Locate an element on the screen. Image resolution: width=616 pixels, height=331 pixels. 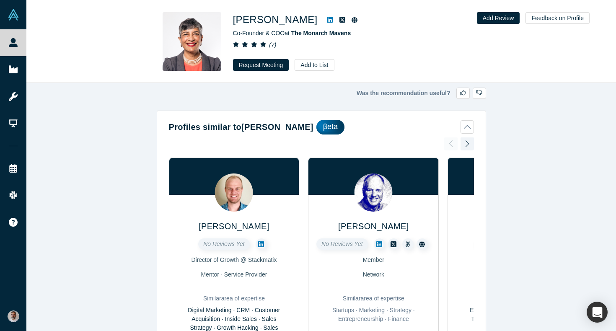
button: Add to List is located at coordinates (315, 65).